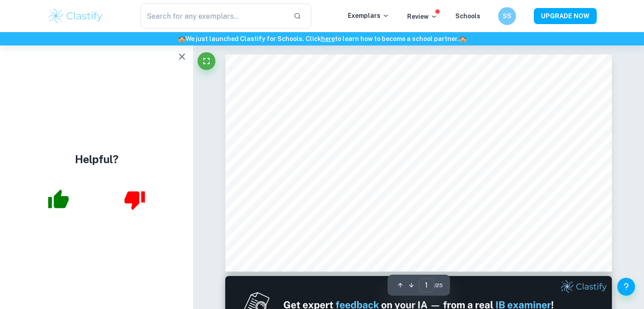  I want to click on h6: SS, so click(507, 16).